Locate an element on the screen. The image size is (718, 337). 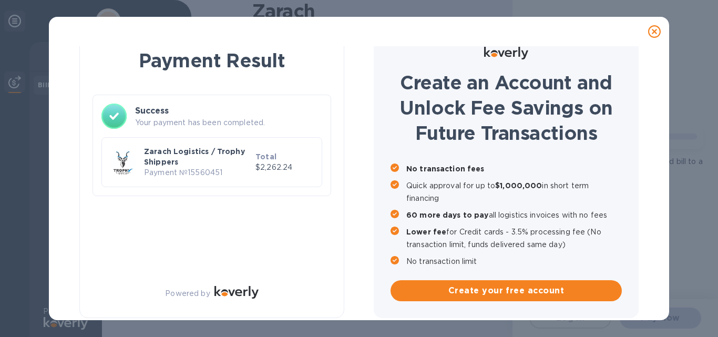
span: Create your free account is located at coordinates (506, 291).